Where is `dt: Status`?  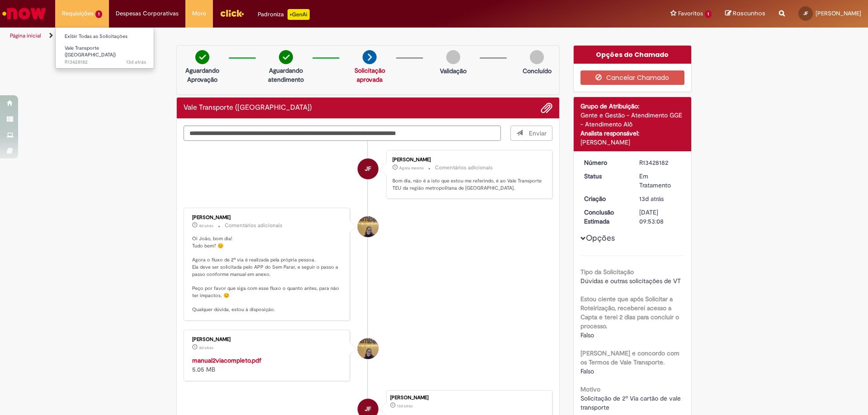
dt: Status is located at coordinates (605, 176).